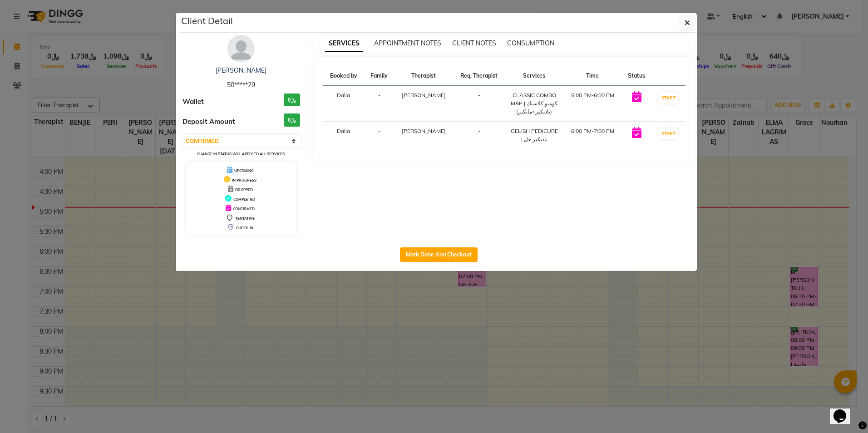  What do you see at coordinates (479, 75) in the screenshot?
I see `th: Req. Therapist` at bounding box center [479, 75].